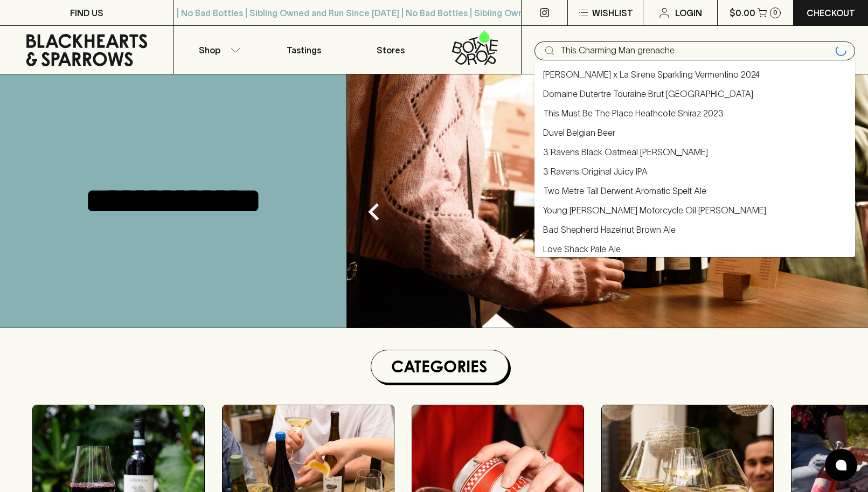  What do you see at coordinates (210, 50) in the screenshot?
I see `p: Shop` at bounding box center [210, 50].